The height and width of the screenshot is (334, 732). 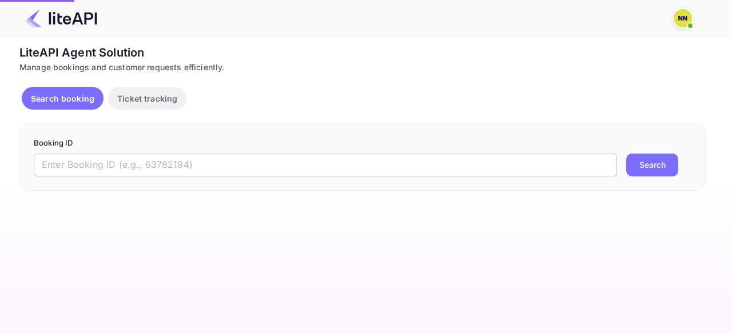 I want to click on input: Enter Booking ID (e.g., 63782194), so click(x=325, y=165).